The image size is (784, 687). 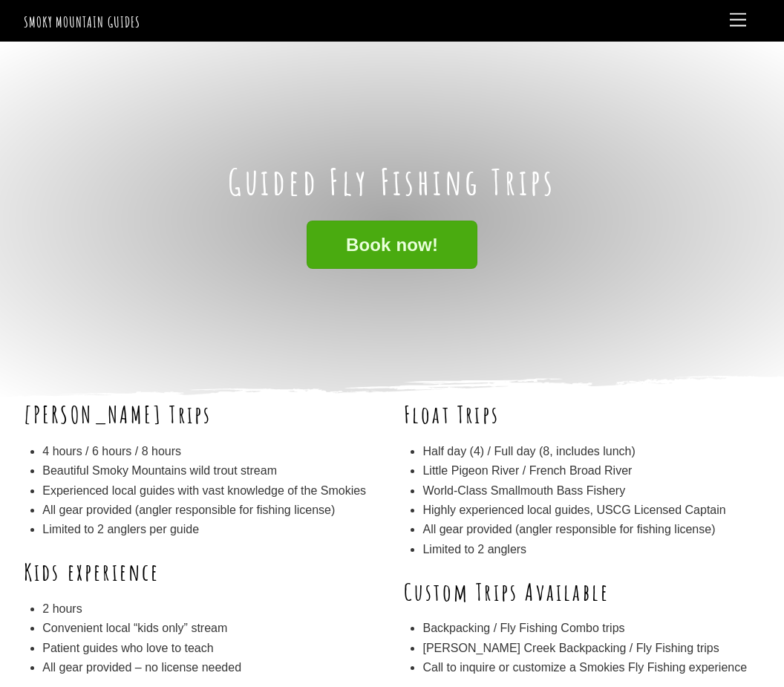 What do you see at coordinates (211, 609) in the screenshot?
I see `li: 2 hours` at bounding box center [211, 609].